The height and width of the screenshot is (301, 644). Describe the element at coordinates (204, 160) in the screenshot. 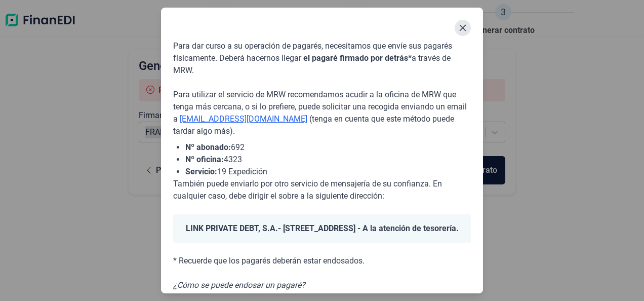

I see `span: Nº oficina:` at that location.